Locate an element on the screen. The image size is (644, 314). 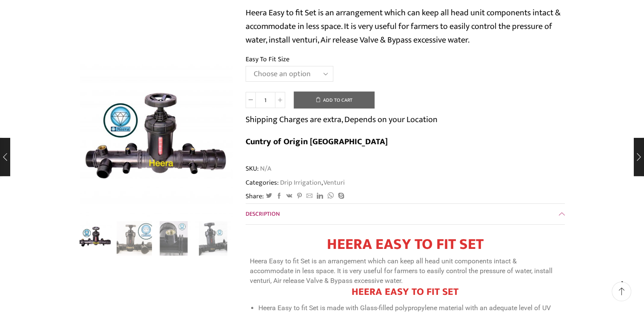
a: Heera Easy To Fit Set is located at coordinates (95, 237).